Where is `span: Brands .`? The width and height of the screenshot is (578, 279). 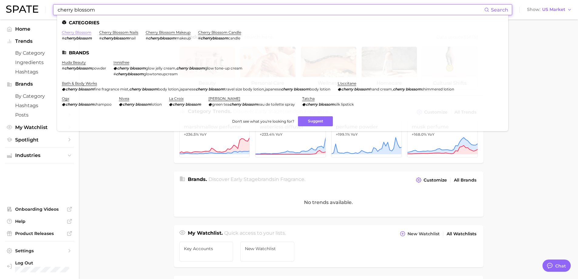
span: Brands . is located at coordinates (197, 179).